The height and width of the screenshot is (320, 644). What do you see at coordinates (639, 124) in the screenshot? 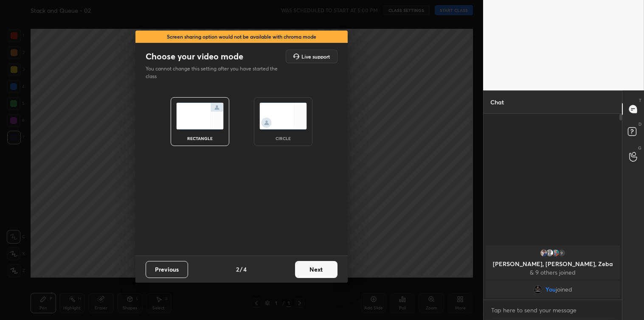
I see `p: D` at bounding box center [639, 124].